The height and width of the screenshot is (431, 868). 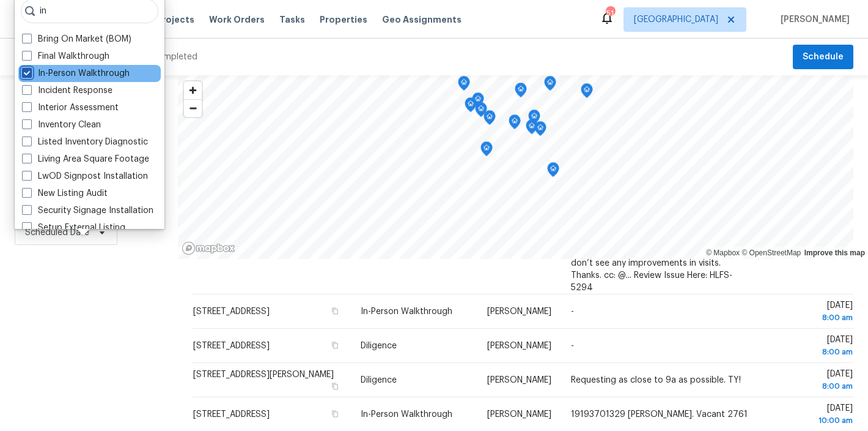 What do you see at coordinates (193, 90) in the screenshot?
I see `button: Zoom in` at bounding box center [193, 90].